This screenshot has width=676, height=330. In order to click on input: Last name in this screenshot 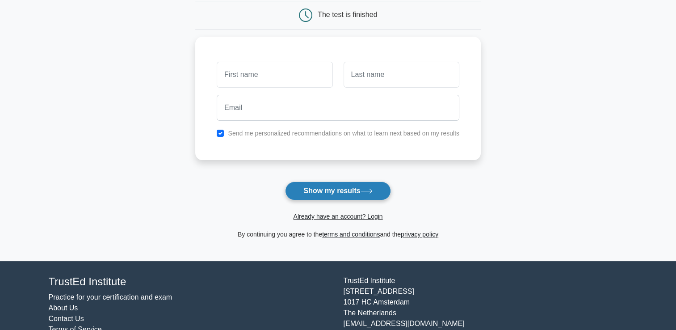, I will do `click(401, 75)`.